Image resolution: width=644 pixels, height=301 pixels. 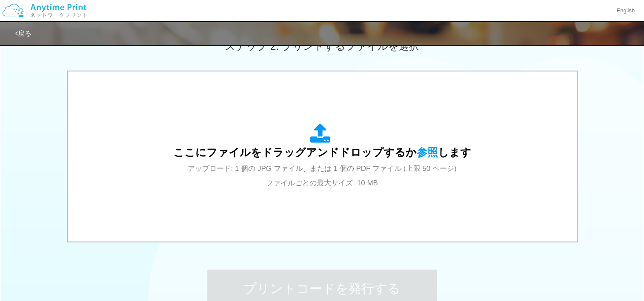 I want to click on span: 参照, so click(x=428, y=153).